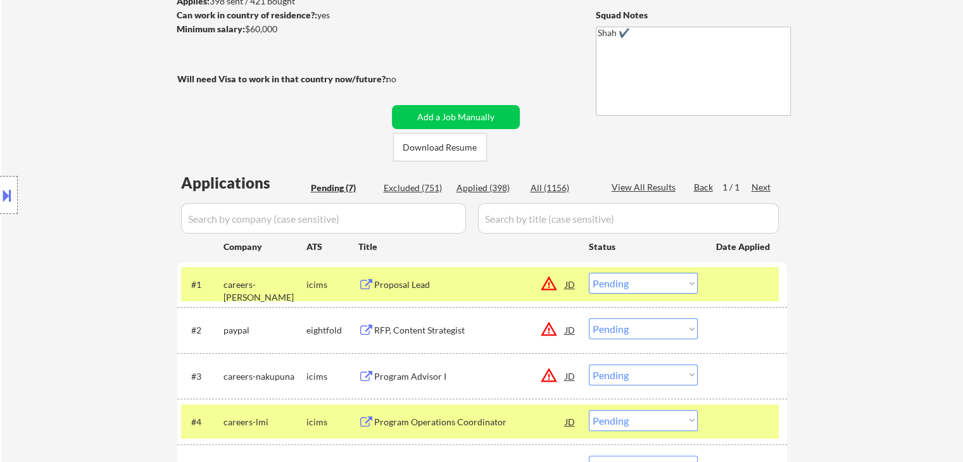 This screenshot has width=963, height=462. I want to click on input: Search by title (case sensitive), so click(628, 218).